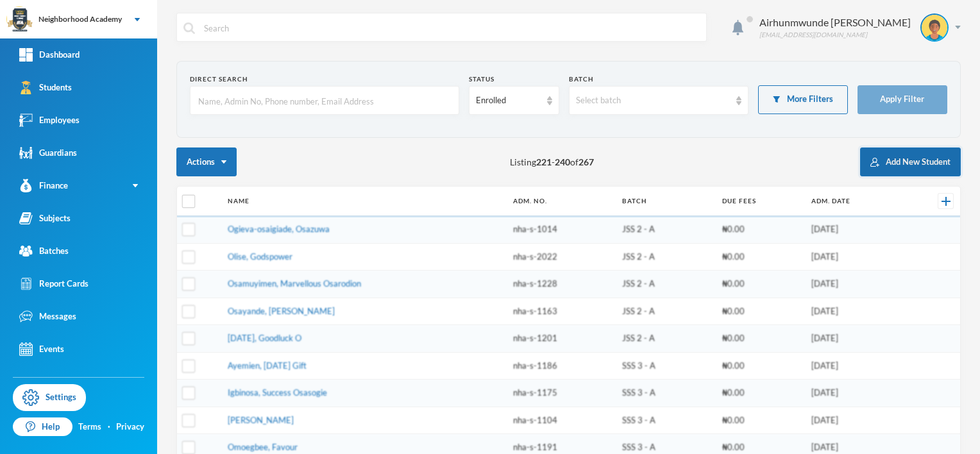  Describe the element at coordinates (49, 54) in the screenshot. I see `div: Dashboard` at that location.